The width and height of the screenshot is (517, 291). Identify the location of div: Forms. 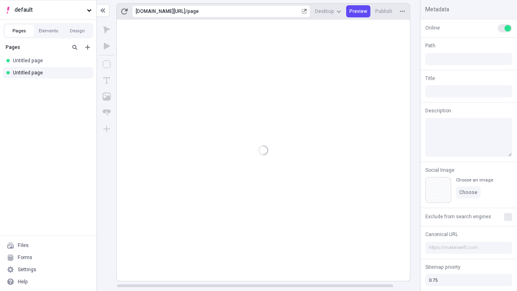
(25, 257).